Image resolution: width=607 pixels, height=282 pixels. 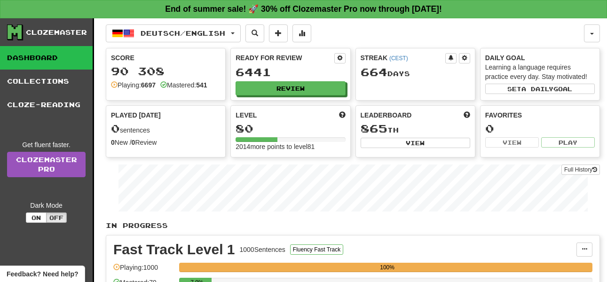 I want to click on span: 0, so click(x=115, y=128).